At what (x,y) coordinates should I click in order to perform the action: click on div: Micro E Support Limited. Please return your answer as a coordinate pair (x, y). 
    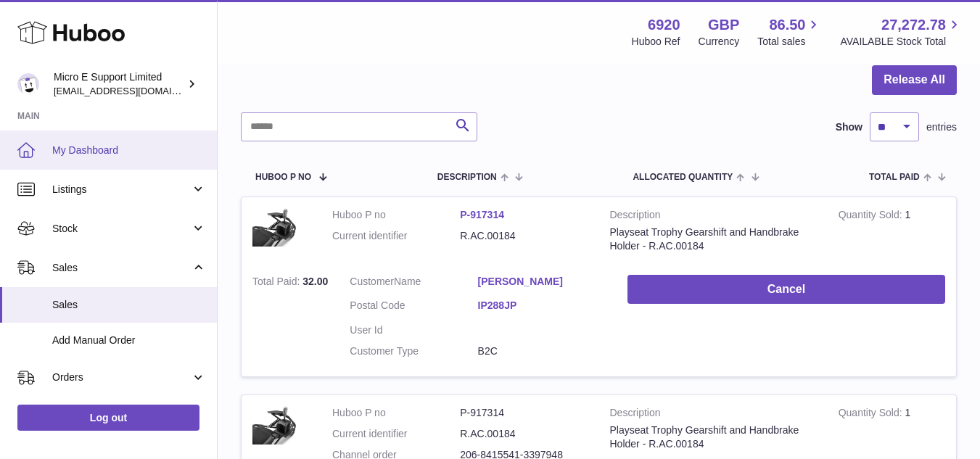
    Looking at the image, I should click on (119, 84).